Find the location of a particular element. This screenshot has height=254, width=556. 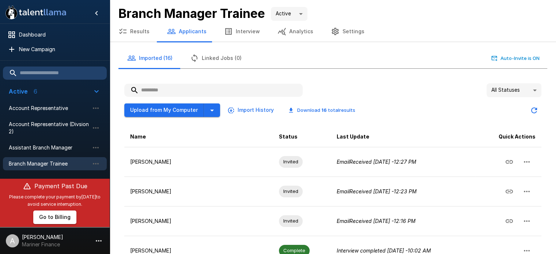

button: Imported (16) is located at coordinates (150, 58).